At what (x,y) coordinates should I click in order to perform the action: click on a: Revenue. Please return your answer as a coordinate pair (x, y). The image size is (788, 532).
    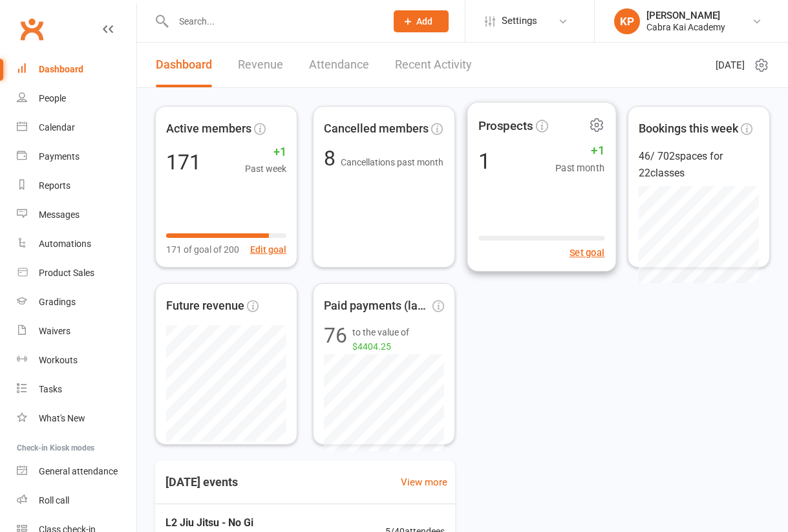
    Looking at the image, I should click on (260, 65).